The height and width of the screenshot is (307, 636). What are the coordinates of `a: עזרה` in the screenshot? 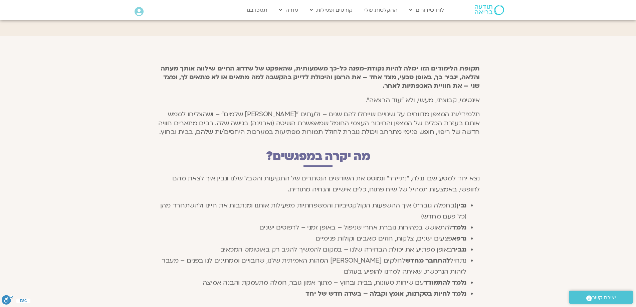 It's located at (289, 10).